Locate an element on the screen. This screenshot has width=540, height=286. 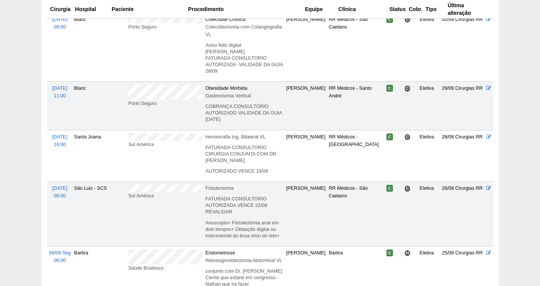
p: AUTORIZADO VENCE 19/09 is located at coordinates (244, 171).